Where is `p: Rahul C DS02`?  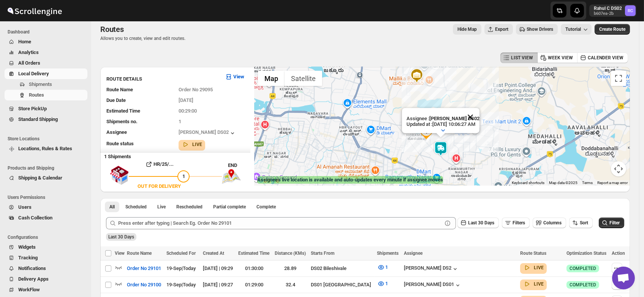
p: Rahul C DS02 is located at coordinates (608, 8).